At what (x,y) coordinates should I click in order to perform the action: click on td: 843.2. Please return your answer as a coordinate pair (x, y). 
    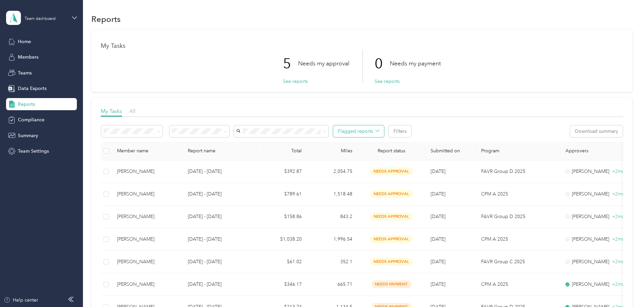
    Looking at the image, I should click on (332, 217).